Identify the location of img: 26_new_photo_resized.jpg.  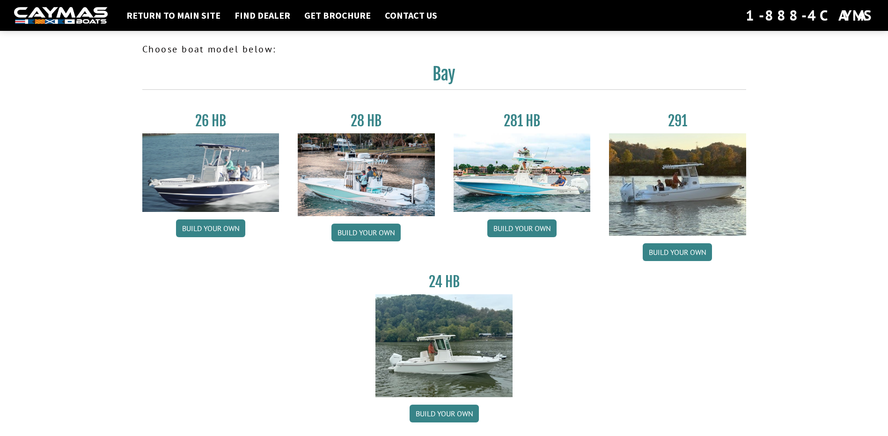
(211, 173).